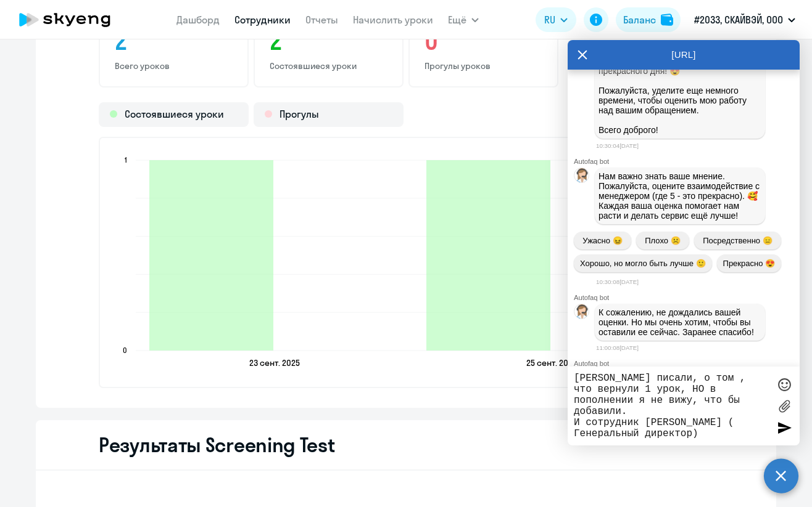 The image size is (812, 507). Describe the element at coordinates (173, 66) in the screenshot. I see `p: Всего уроков` at that location.